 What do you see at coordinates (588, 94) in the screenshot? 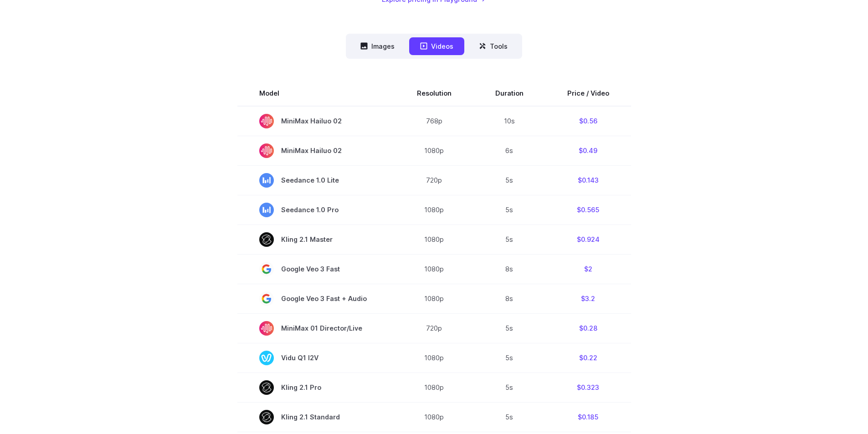
I see `th: Price / Video` at bounding box center [588, 94].